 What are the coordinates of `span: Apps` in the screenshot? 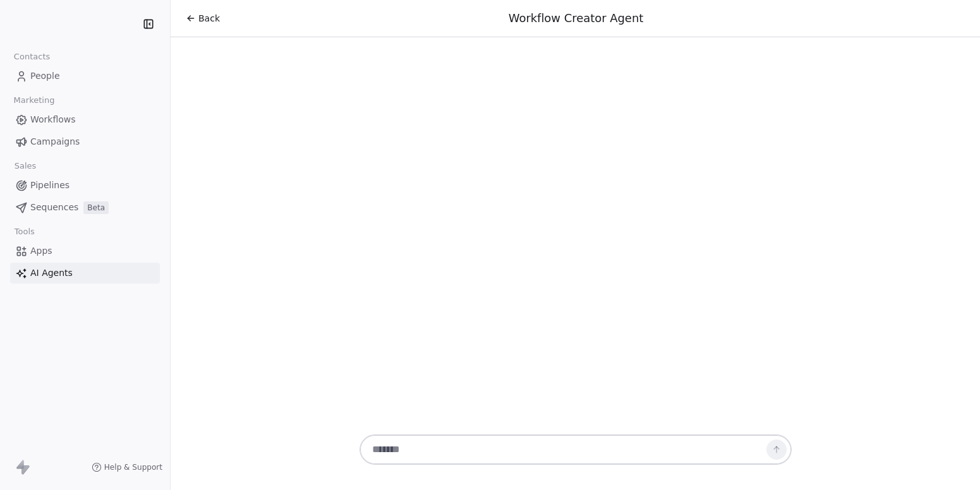 It's located at (41, 251).